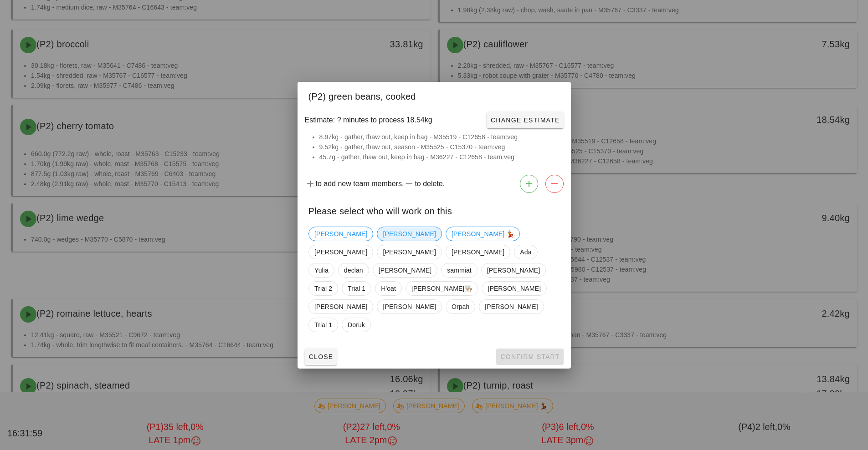  I want to click on span: declan, so click(353, 270).